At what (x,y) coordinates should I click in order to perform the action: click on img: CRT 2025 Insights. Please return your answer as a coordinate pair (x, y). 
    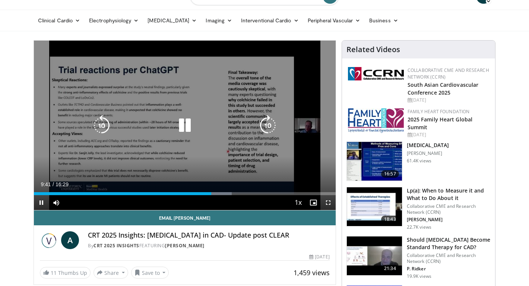
    Looking at the image, I should click on (49, 240).